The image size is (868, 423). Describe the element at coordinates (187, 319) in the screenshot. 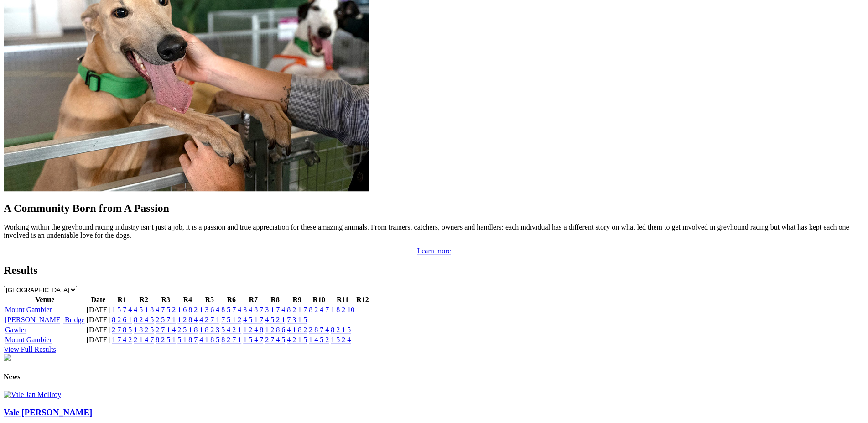

I see `a: 1 2 8 4` at that location.